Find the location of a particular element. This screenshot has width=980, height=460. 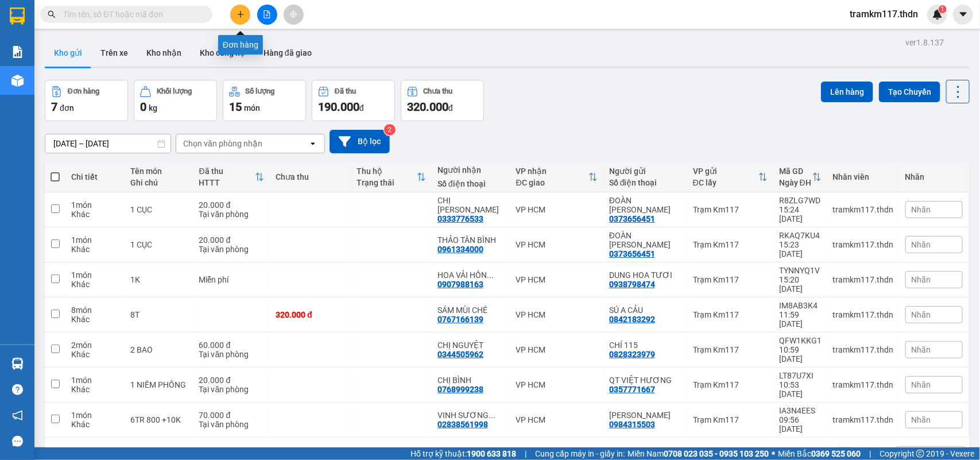

div: Số điện thoại is located at coordinates (646, 183).